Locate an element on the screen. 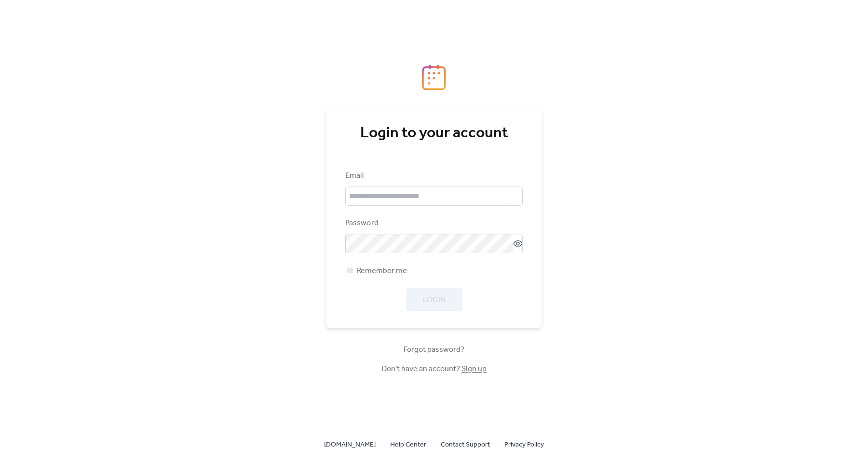 Image resolution: width=868 pixels, height=462 pixels. div: Login to your account is located at coordinates (434, 133).